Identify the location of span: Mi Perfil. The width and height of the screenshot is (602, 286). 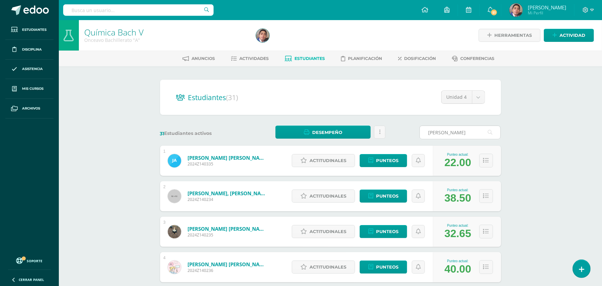
(547, 13).